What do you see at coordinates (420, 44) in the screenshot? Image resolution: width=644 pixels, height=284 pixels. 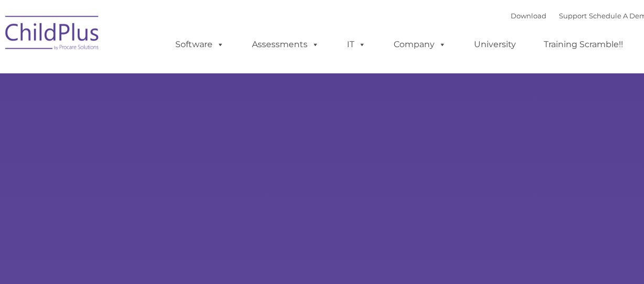 I see `a: Company` at bounding box center [420, 44].